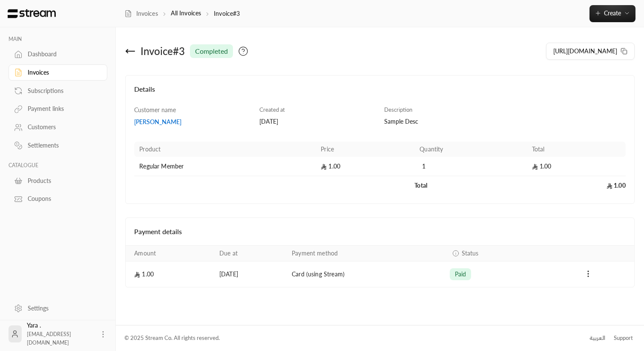 The image size is (644, 351). What do you see at coordinates (62, 199) in the screenshot?
I see `div: Coupons` at bounding box center [62, 199].